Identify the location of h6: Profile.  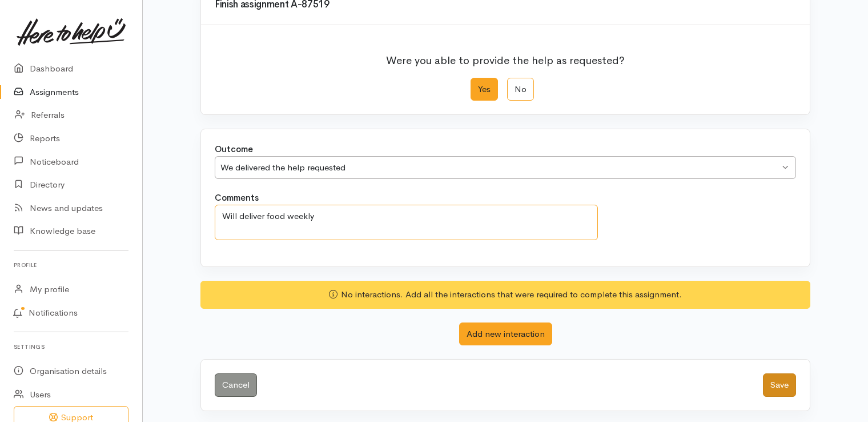
(71, 265).